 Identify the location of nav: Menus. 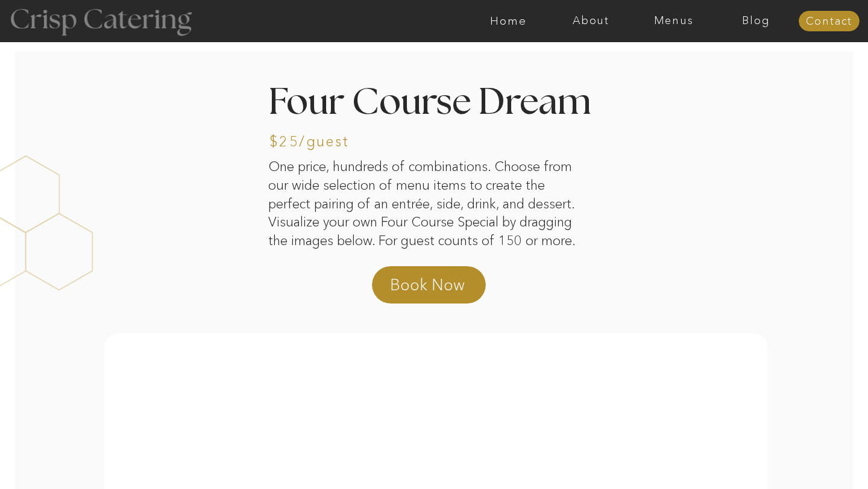
(673, 21).